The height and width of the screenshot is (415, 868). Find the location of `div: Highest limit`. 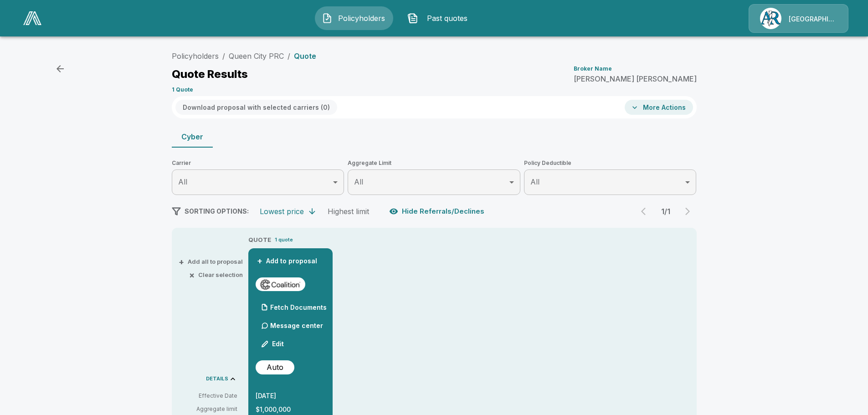

div: Highest limit is located at coordinates (348, 211).